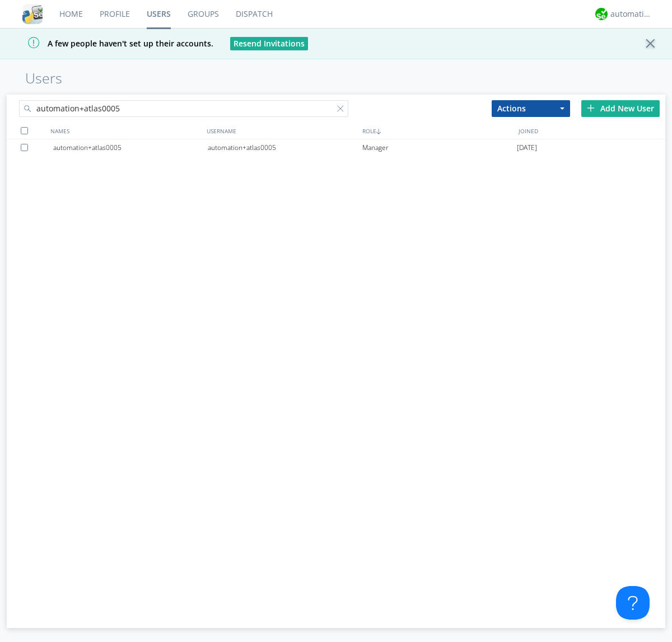 This screenshot has height=642, width=672. Describe the element at coordinates (281, 130) in the screenshot. I see `div: USERNAME` at that location.